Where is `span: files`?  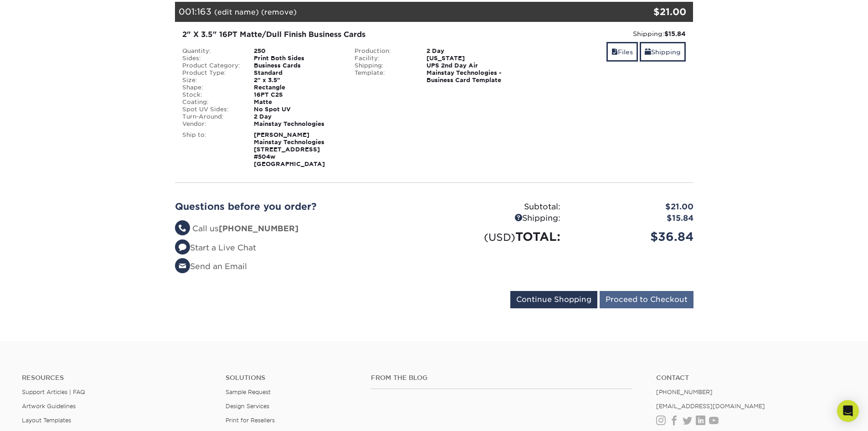 span: files is located at coordinates (614, 52).